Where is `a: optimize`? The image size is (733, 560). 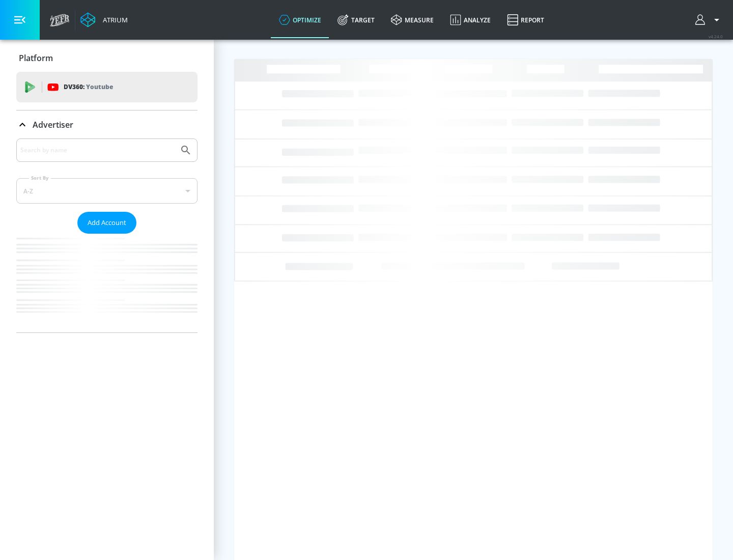 a: optimize is located at coordinates (299, 20).